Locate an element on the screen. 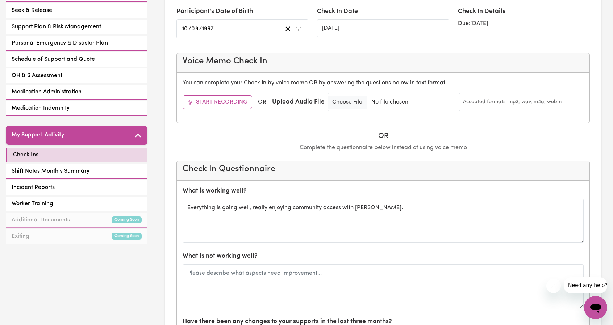 The image size is (613, 325). span: Incident Reports is located at coordinates (33, 188).